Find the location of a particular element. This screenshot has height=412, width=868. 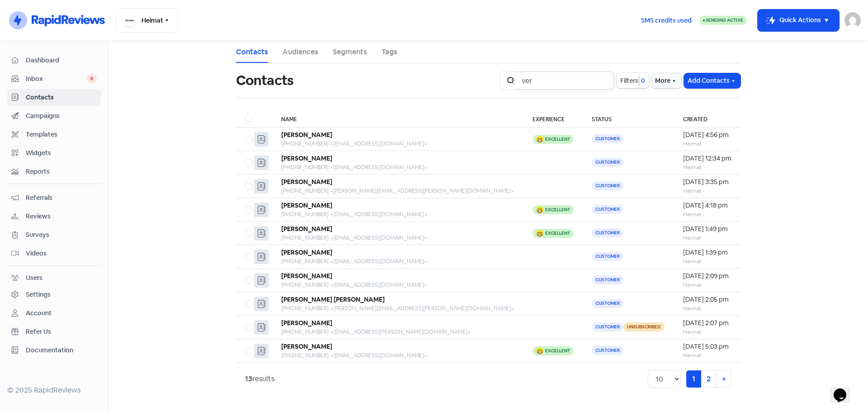

span: Videos is located at coordinates (61, 253).